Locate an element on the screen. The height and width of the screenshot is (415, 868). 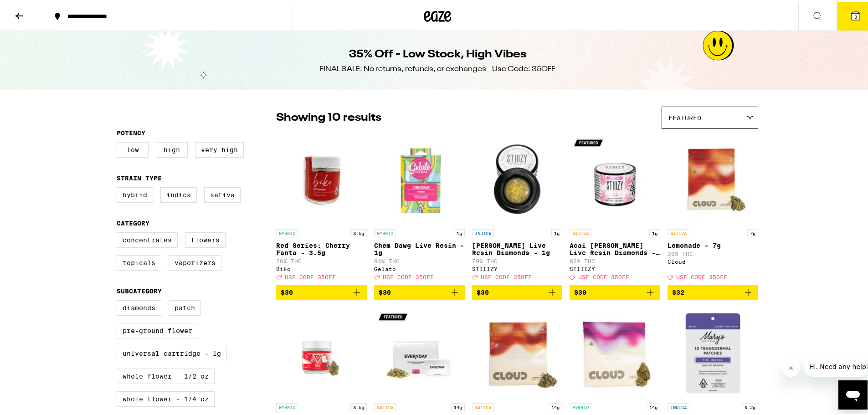
img: STIIIZY - Mochi Gelato Live Resin Diamonds - 1g is located at coordinates (517, 177).